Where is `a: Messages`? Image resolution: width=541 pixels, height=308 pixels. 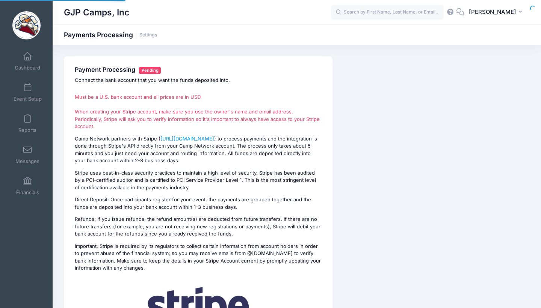
a: Messages is located at coordinates (27, 155).